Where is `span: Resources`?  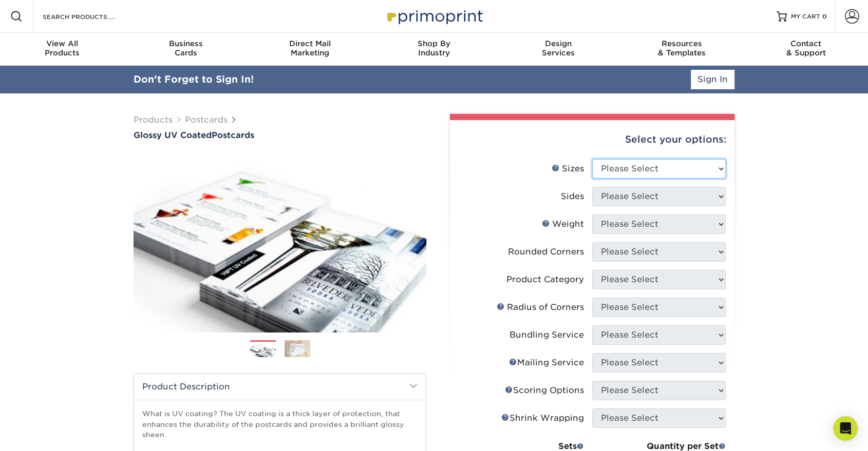
span: Resources is located at coordinates (681, 44).